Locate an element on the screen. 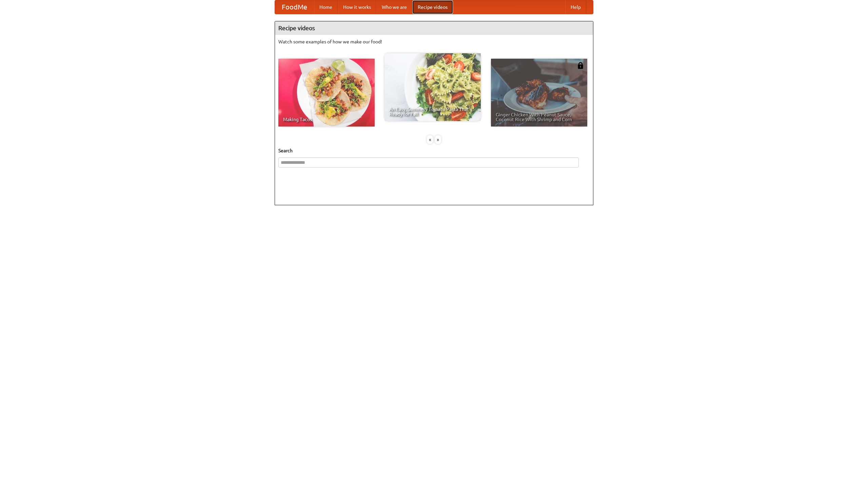 The height and width of the screenshot is (480, 868). span: Making Tacos is located at coordinates (327, 119).